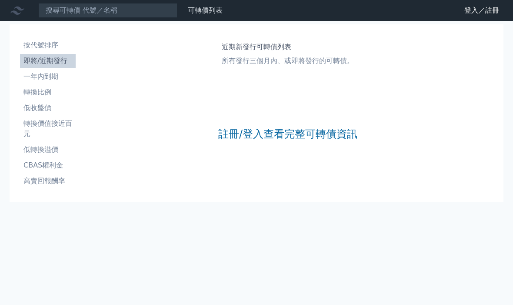  I want to click on a: 即將/近期發行, so click(48, 61).